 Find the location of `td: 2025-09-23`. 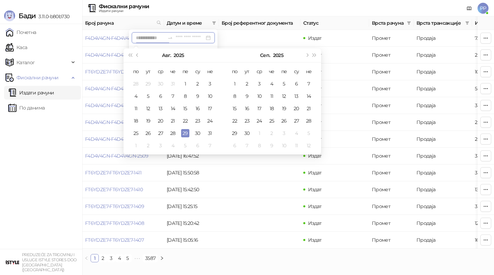

td: 2025-09-23 is located at coordinates (247, 121).